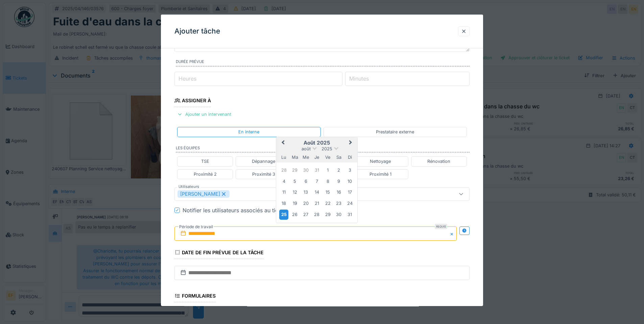  Describe the element at coordinates (263, 161) in the screenshot. I see `div: Dépannage` at that location.